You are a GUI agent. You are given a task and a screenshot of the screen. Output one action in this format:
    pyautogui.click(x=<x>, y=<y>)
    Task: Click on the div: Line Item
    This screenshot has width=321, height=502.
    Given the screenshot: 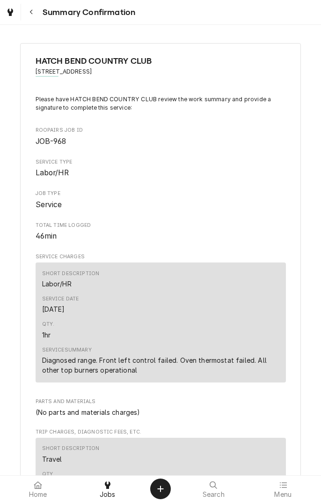 What is the action you would take?
    pyautogui.click(x=161, y=322)
    